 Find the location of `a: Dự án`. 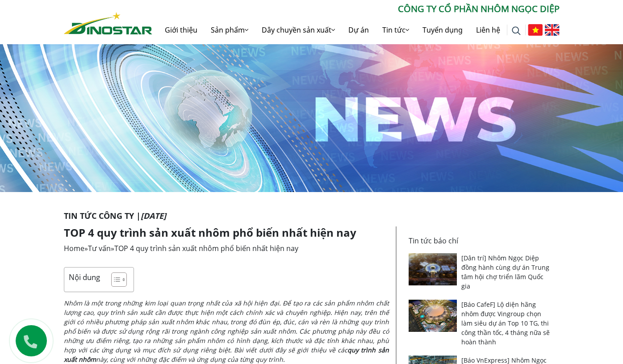

a: Dự án is located at coordinates (359, 30).